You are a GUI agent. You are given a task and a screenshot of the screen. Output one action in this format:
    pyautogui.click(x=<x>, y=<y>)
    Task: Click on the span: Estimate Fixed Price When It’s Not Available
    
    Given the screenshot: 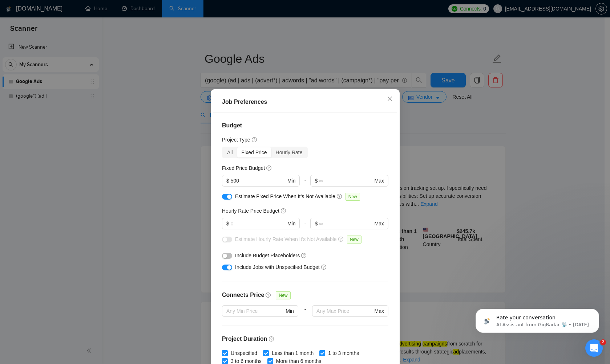 What is the action you would take?
    pyautogui.click(x=285, y=196)
    